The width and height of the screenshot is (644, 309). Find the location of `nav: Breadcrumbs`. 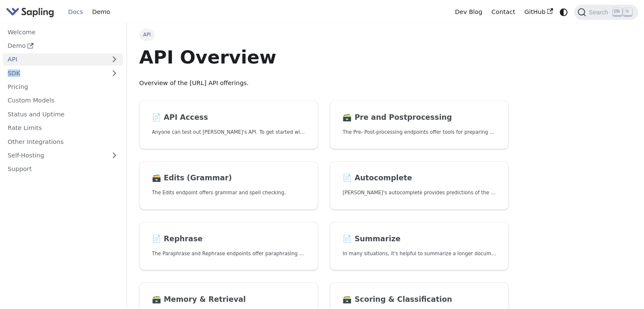

nav: Breadcrumbs is located at coordinates (324, 35).